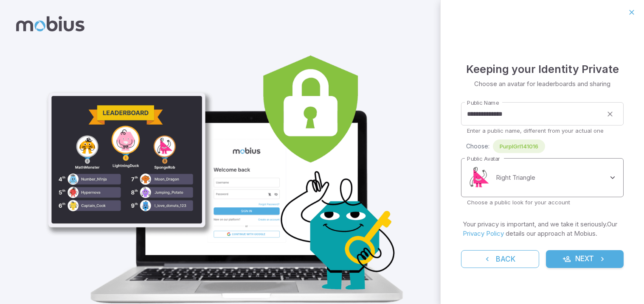 This screenshot has height=304, width=644. Describe the element at coordinates (585, 259) in the screenshot. I see `button: Next` at that location.